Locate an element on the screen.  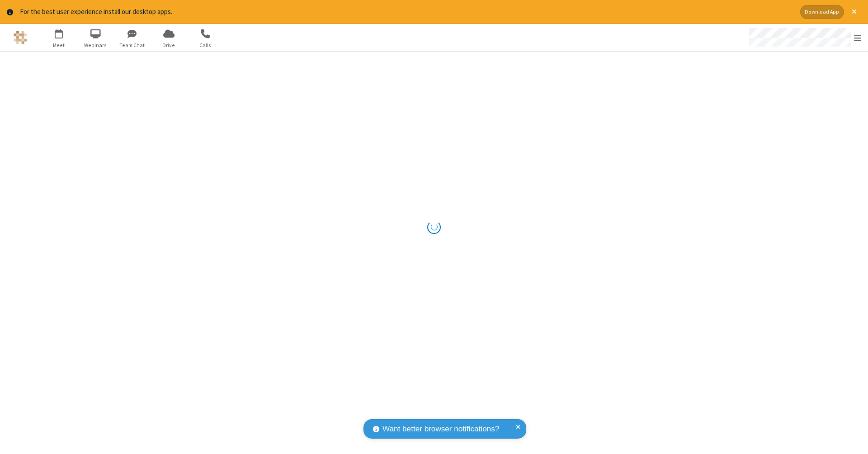
div: For the best user experience install our desktop apps. is located at coordinates (407, 12).